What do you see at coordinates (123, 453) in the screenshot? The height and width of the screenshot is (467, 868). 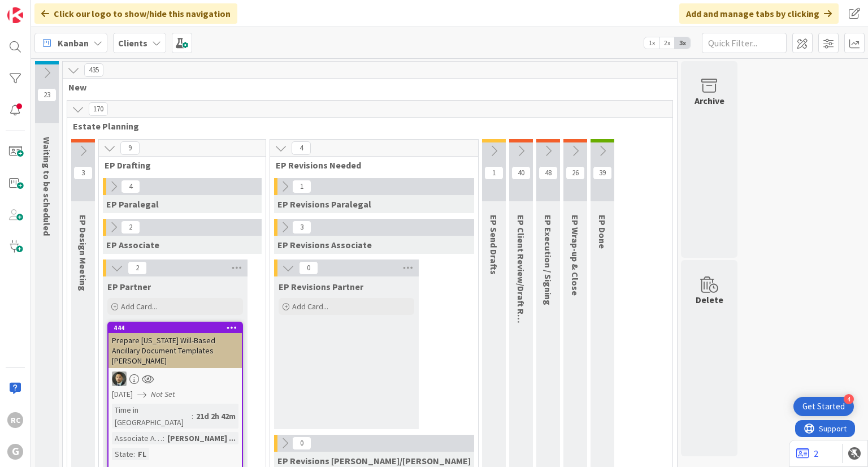 I see `div: State` at bounding box center [123, 453].